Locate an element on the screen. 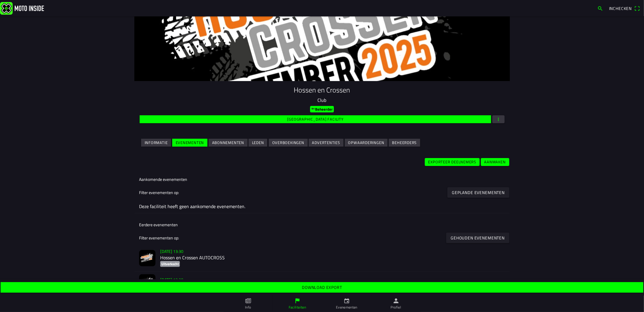 The height and width of the screenshot is (312, 644). ion-button: Exporteer deelnemers is located at coordinates (452, 163).